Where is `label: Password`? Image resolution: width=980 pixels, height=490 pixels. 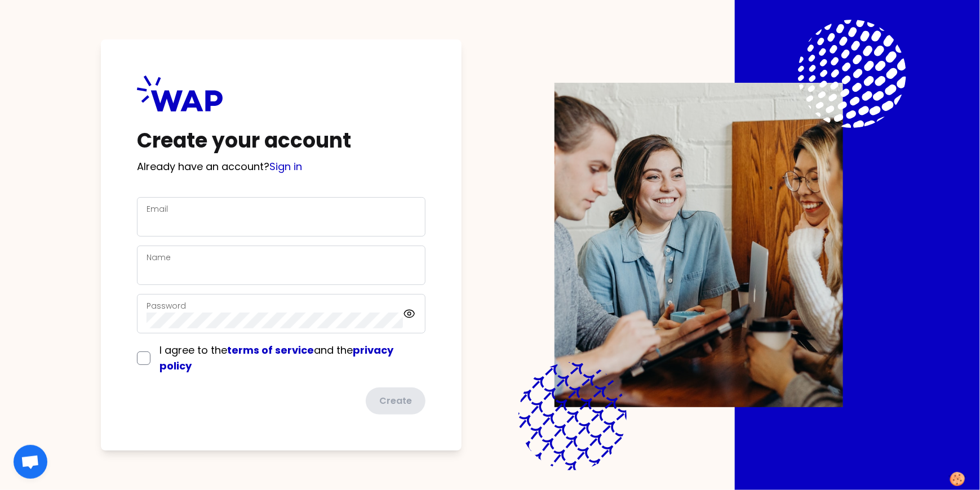 label: Password is located at coordinates (166, 306).